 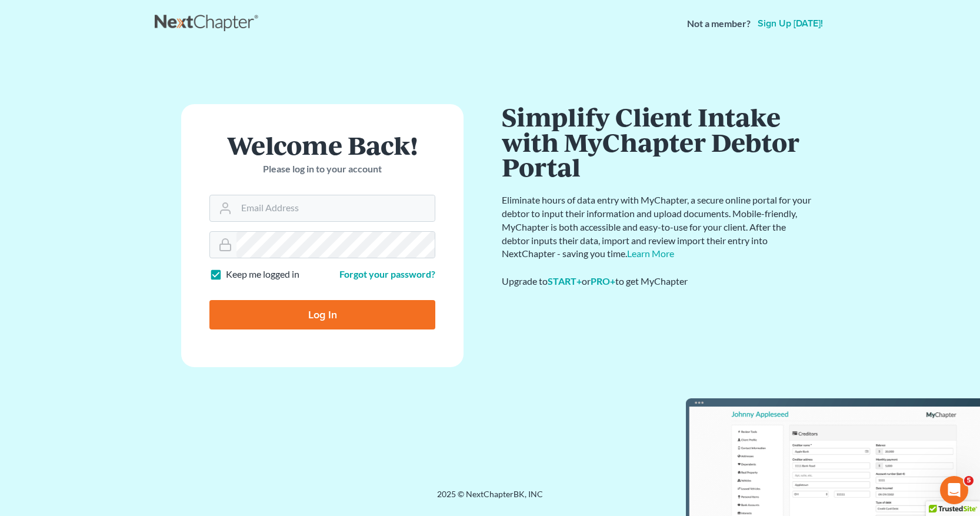 I want to click on div: Upgrade to or to get MyChapter, so click(x=658, y=281).